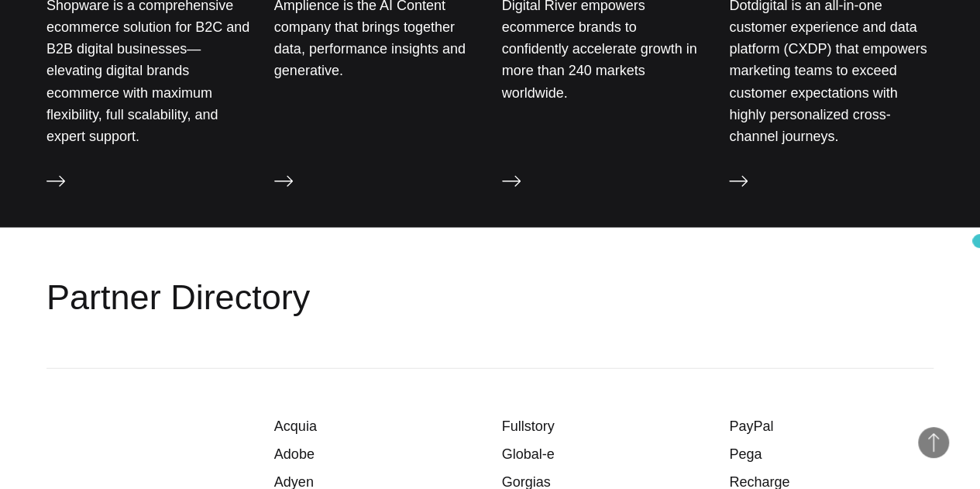 The width and height of the screenshot is (980, 489). What do you see at coordinates (528, 453) in the screenshot?
I see `a: Global-e` at bounding box center [528, 453].